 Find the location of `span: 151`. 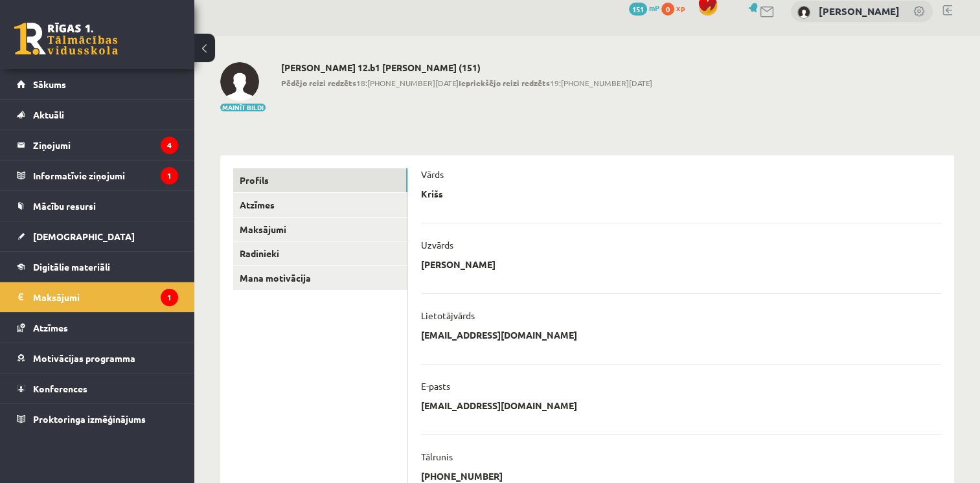

span: 151 is located at coordinates (638, 9).